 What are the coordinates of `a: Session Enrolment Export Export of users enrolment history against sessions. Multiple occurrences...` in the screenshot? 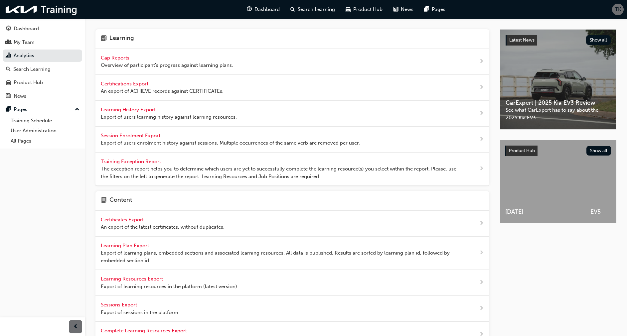 It's located at (292, 140).